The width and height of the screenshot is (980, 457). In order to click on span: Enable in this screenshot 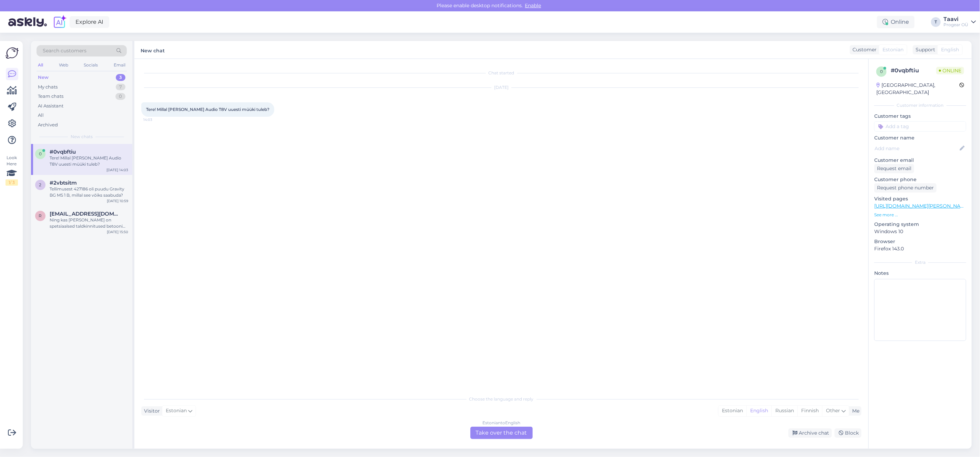, I will do `click(533, 6)`.